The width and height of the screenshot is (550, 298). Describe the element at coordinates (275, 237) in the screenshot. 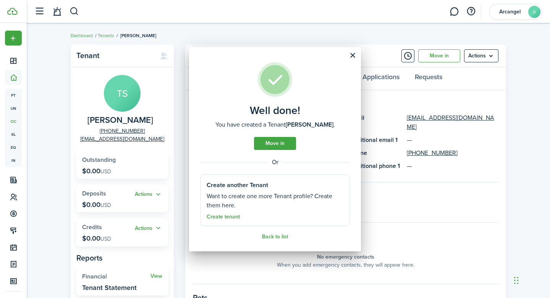

I see `a: Back to list` at that location.